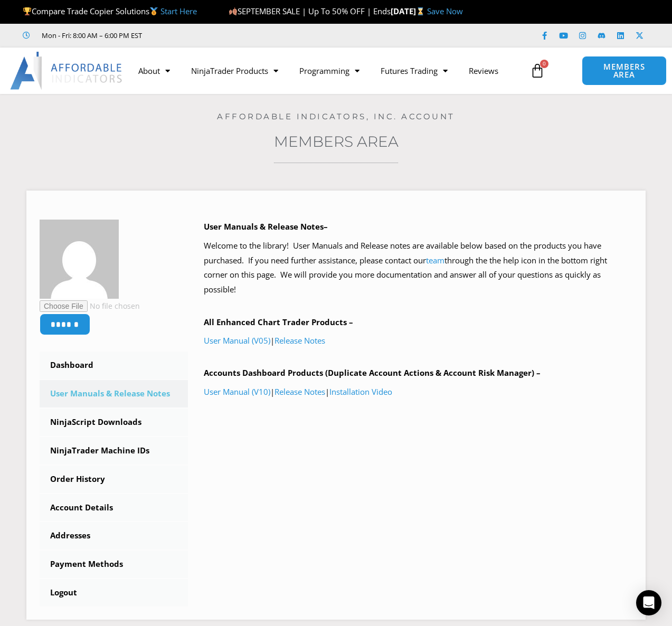 This screenshot has width=672, height=626. I want to click on a: User Manuals & Release Notes, so click(114, 394).